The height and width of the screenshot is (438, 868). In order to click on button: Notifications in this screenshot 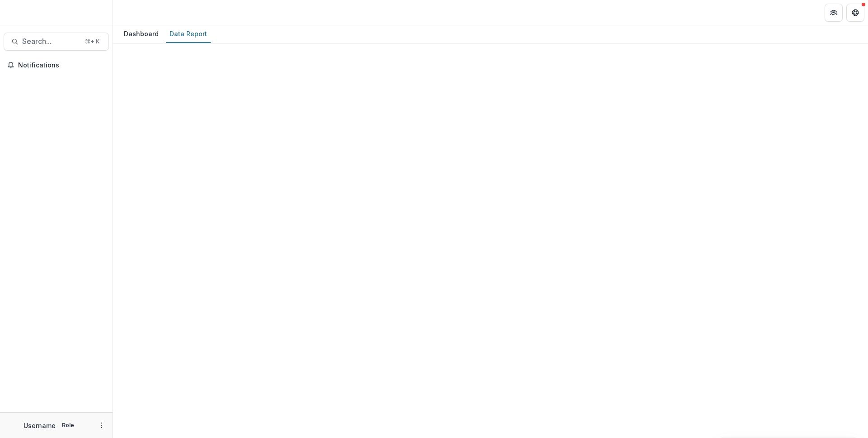, I will do `click(56, 65)`.